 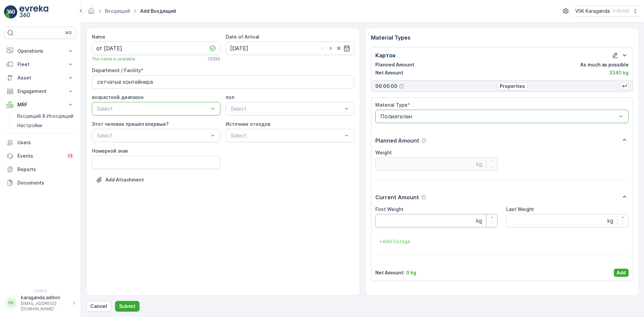 I want to click on p: Current Amount, so click(x=397, y=197).